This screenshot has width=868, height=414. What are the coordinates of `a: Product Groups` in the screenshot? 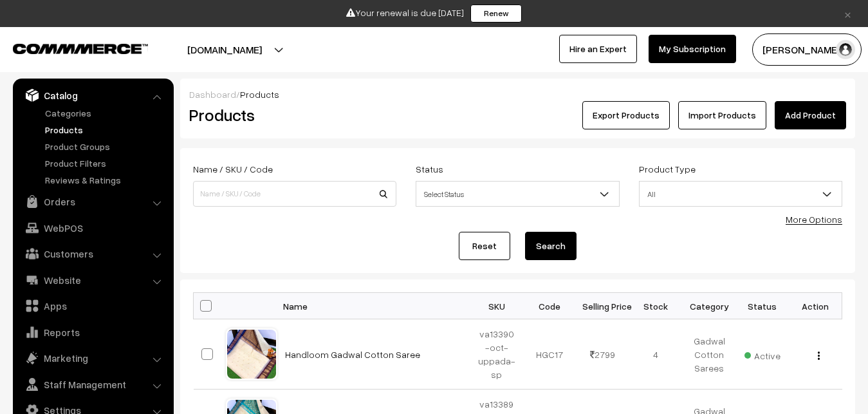 It's located at (106, 146).